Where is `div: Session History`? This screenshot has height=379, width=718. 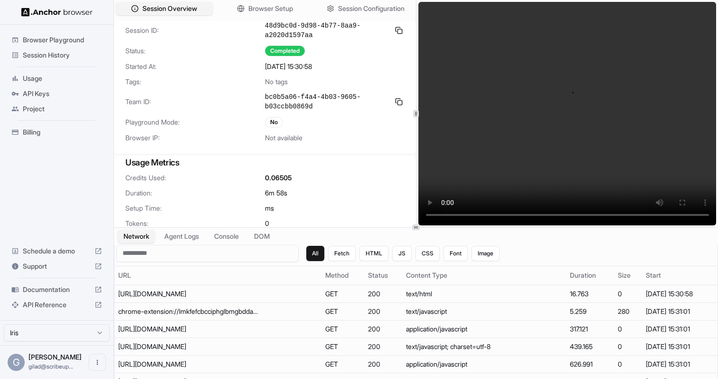 div: Session History is located at coordinates (57, 55).